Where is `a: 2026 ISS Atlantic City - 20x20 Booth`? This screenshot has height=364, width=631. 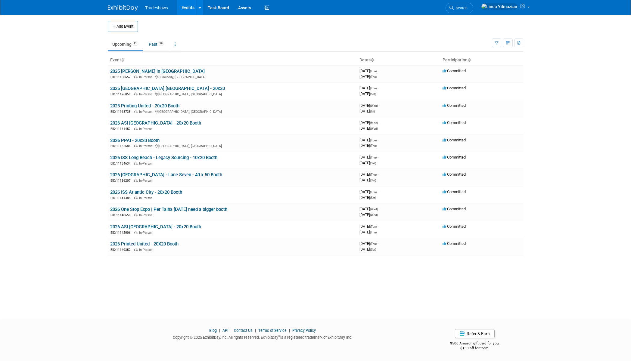
a: 2026 ISS Atlantic City - 20x20 Booth is located at coordinates (146, 192).